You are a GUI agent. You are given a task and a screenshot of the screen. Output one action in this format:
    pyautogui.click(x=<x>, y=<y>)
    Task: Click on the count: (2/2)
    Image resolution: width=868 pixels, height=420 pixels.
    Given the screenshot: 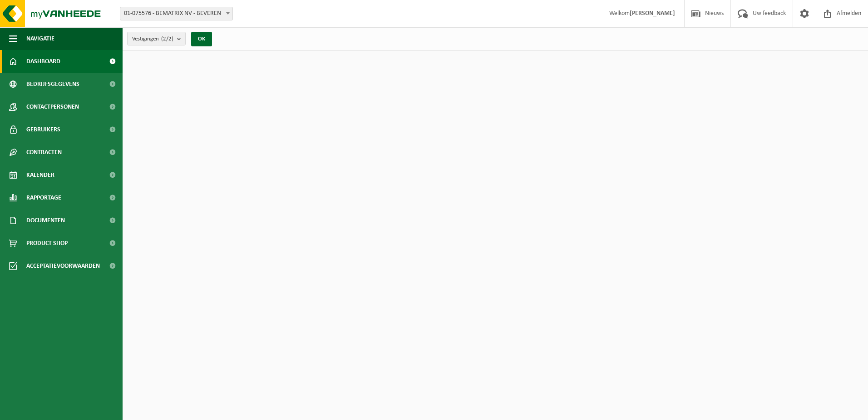 What is the action you would take?
    pyautogui.click(x=167, y=39)
    